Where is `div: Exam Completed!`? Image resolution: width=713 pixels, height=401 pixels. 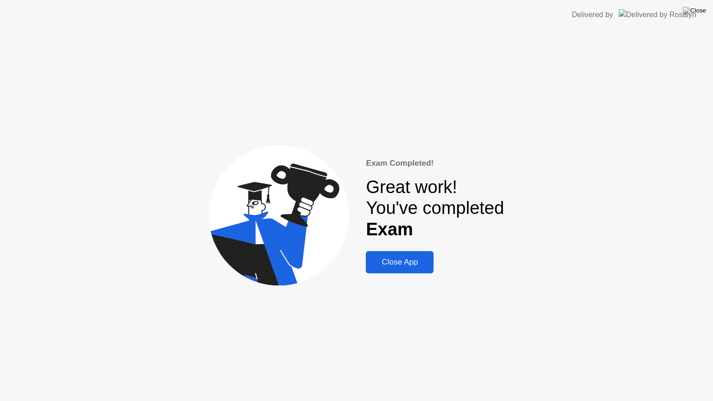 div: Exam Completed! is located at coordinates (435, 163).